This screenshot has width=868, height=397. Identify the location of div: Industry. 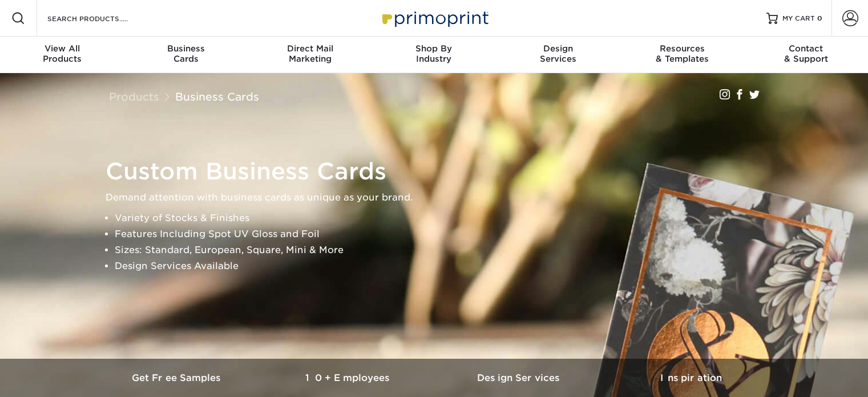
(434, 54).